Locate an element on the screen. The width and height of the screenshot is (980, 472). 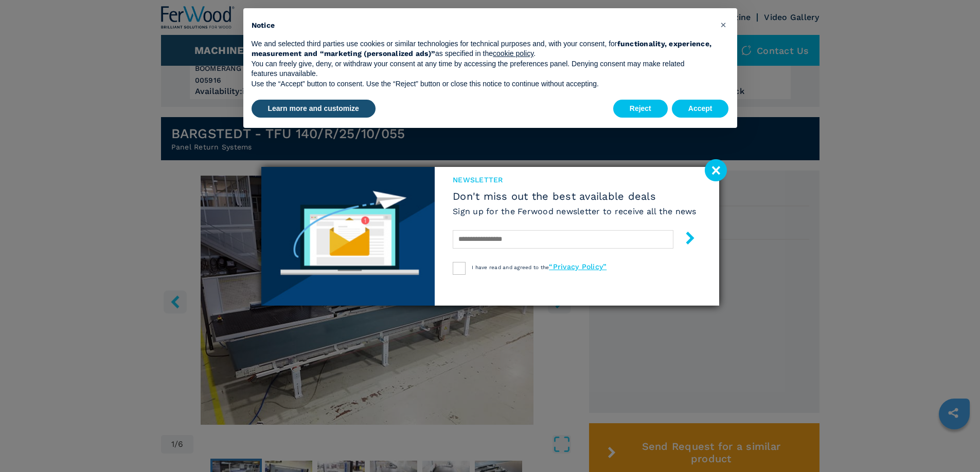
a: cookie policy is located at coordinates (513, 53).